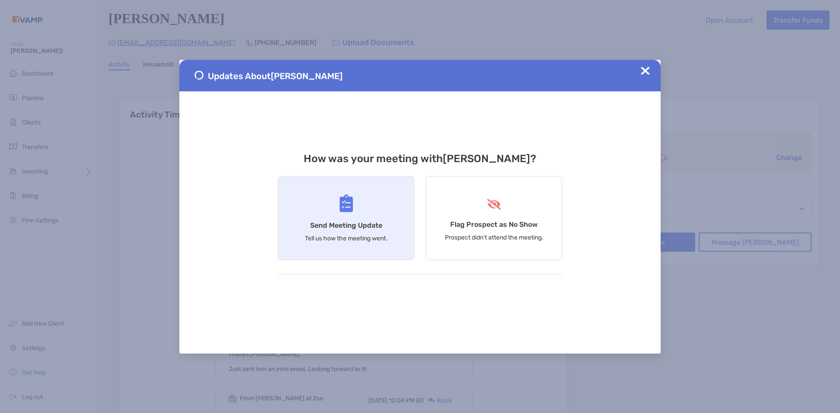 The height and width of the screenshot is (413, 840). I want to click on p: Tell us how the meeting went., so click(346, 238).